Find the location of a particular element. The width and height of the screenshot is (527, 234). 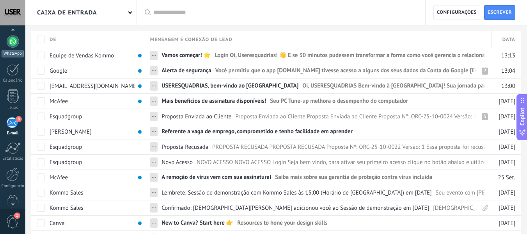

span: Lembrete: Sessão de demonstração com Kommo Sales às 15:00 (Horário de Brasília) em Quinta-feira, ... is located at coordinates (297, 192).